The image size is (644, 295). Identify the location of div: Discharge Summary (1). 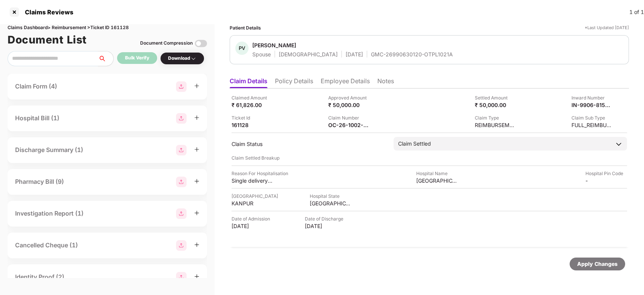
(49, 150).